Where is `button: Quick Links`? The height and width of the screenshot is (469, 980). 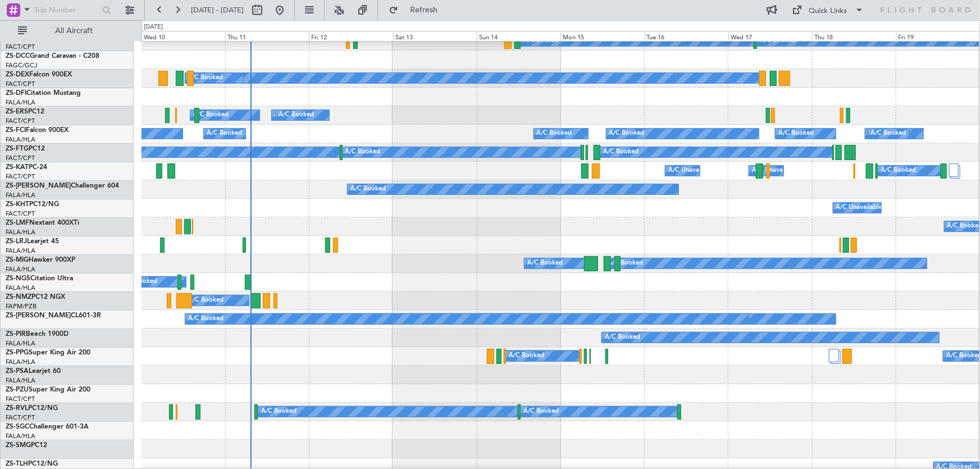 button: Quick Links is located at coordinates (828, 10).